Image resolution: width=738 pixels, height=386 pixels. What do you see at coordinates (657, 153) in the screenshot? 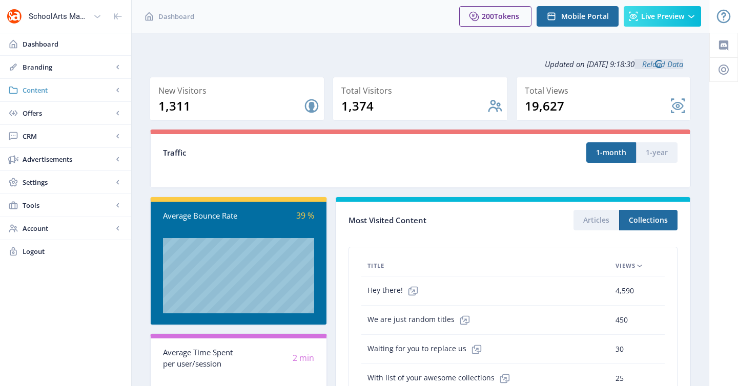
I see `button: 1-year` at bounding box center [657, 153].